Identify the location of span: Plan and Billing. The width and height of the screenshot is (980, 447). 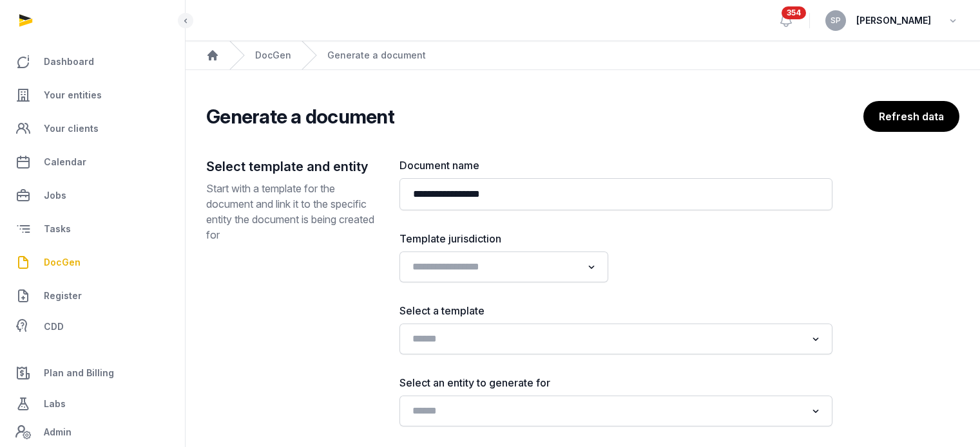
(79, 373).